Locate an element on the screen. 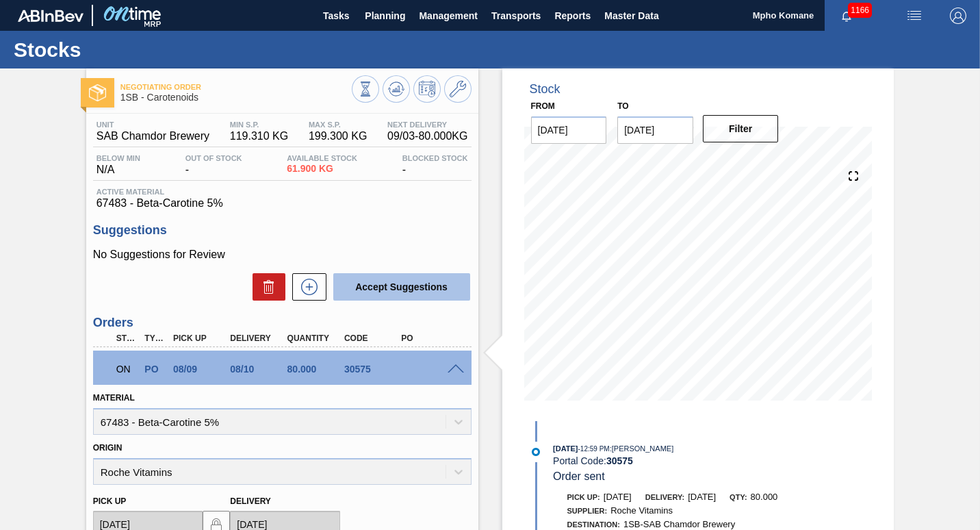 The image size is (980, 530). img: userActions is located at coordinates (914, 15).